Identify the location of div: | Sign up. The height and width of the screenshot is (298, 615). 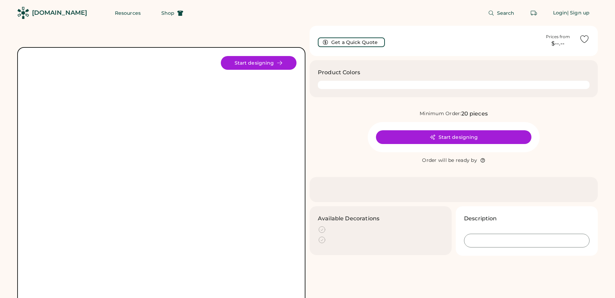
(578, 13).